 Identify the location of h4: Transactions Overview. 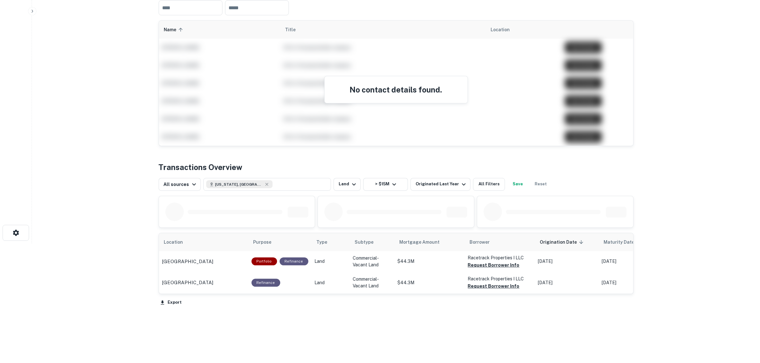
(201, 167).